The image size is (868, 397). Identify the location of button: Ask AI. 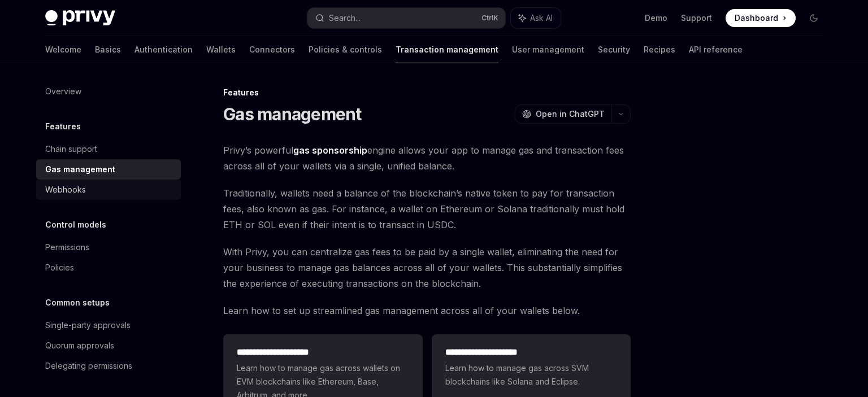
(536, 18).